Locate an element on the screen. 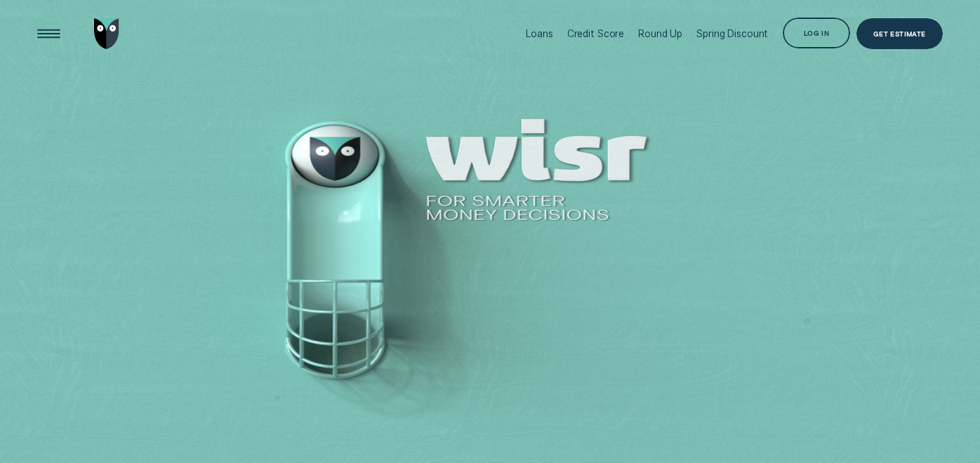 The height and width of the screenshot is (463, 980). a: Get Estimate is located at coordinates (899, 33).